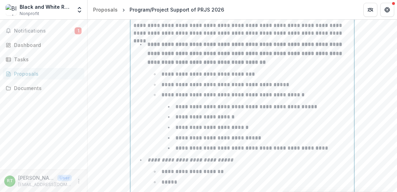  What do you see at coordinates (177, 9) in the screenshot?
I see `div: Program/Project Support of PRJS 2026` at bounding box center [177, 9].